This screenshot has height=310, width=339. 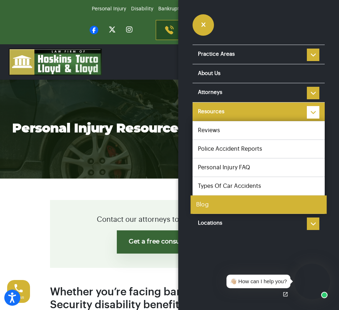 What do you see at coordinates (258, 54) in the screenshot?
I see `a: Practice Areas` at bounding box center [258, 54].